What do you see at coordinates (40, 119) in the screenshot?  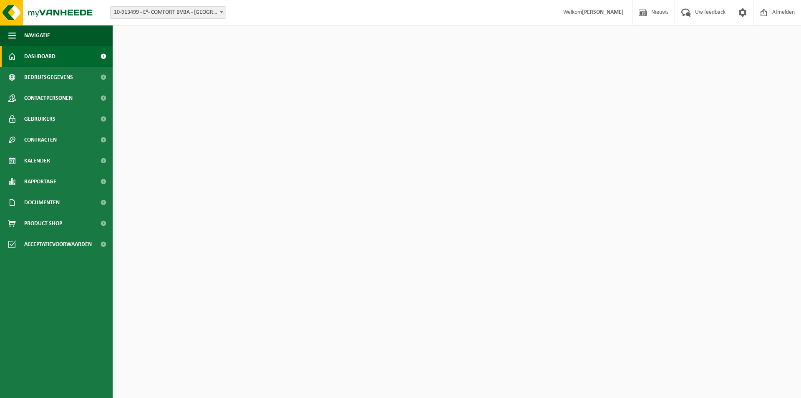 I see `span: Gebruikers` at bounding box center [40, 119].